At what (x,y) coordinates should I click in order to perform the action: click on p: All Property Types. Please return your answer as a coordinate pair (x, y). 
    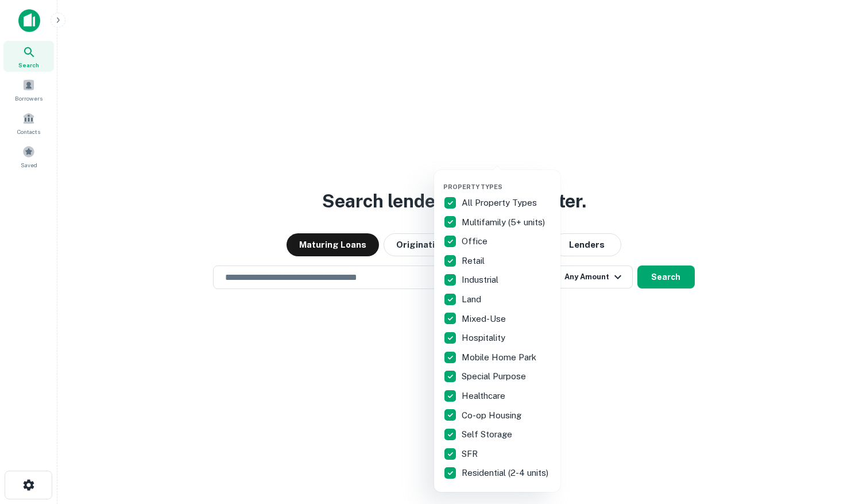
    Looking at the image, I should click on (500, 203).